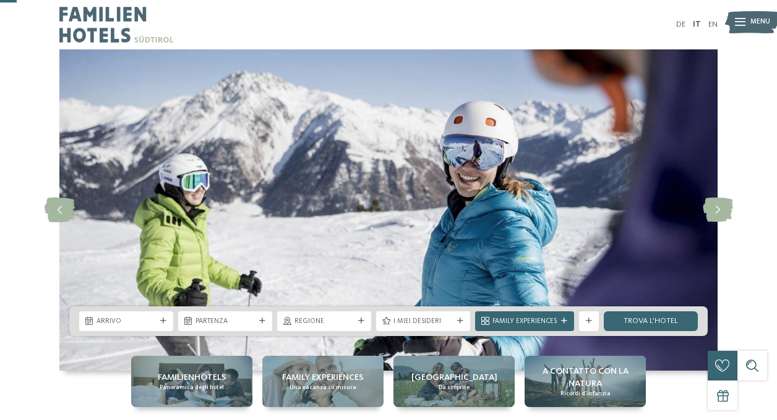  I want to click on span: Da scoprire, so click(454, 388).